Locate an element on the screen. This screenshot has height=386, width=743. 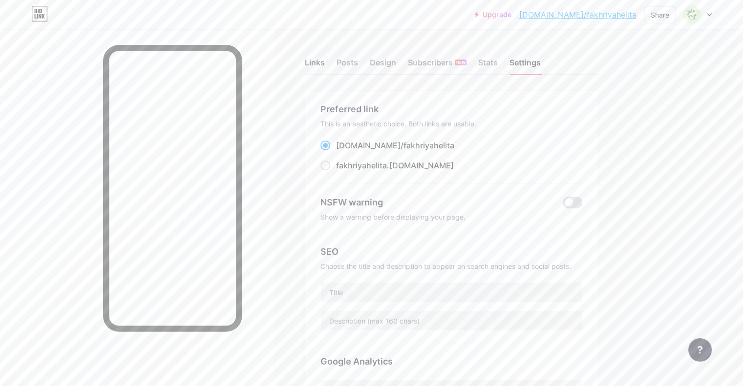
a: Upgrade is located at coordinates (493, 15).